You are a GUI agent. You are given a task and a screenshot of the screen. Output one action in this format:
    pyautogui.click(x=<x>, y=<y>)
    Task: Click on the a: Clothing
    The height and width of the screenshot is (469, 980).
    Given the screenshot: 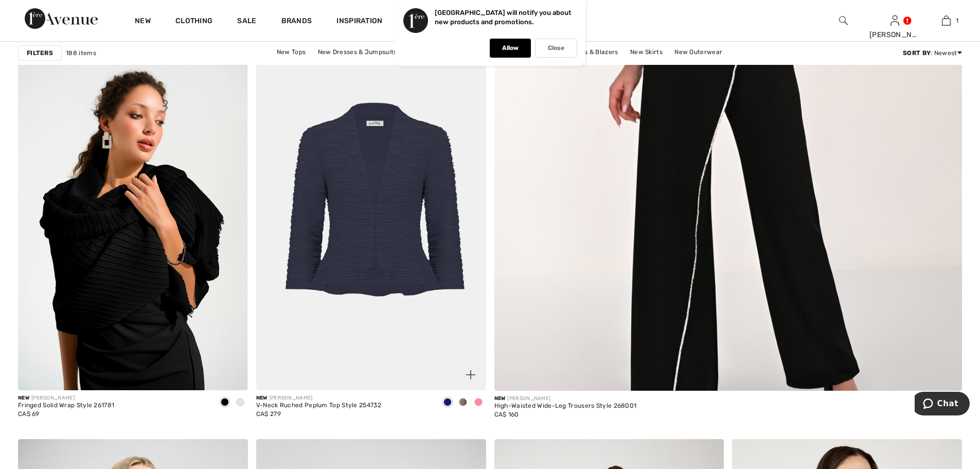 What is the action you would take?
    pyautogui.click(x=194, y=21)
    